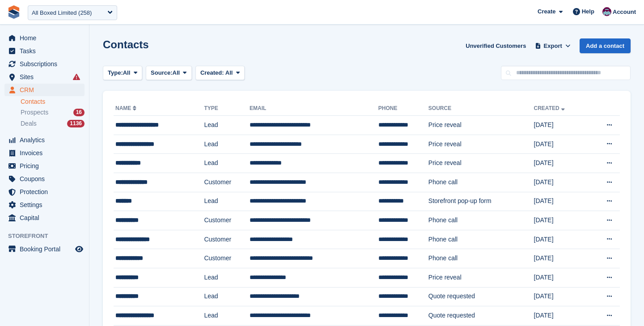  I want to click on span: Tasks, so click(46, 51).